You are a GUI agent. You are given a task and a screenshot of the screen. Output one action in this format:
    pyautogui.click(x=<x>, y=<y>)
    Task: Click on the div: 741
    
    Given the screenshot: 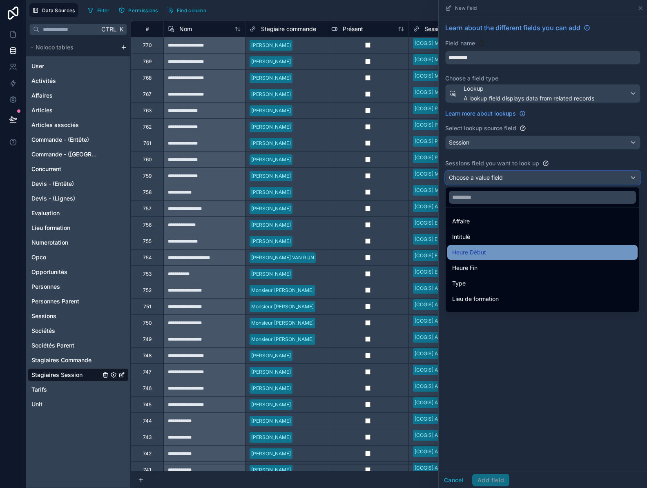 What is the action you would take?
    pyautogui.click(x=147, y=470)
    